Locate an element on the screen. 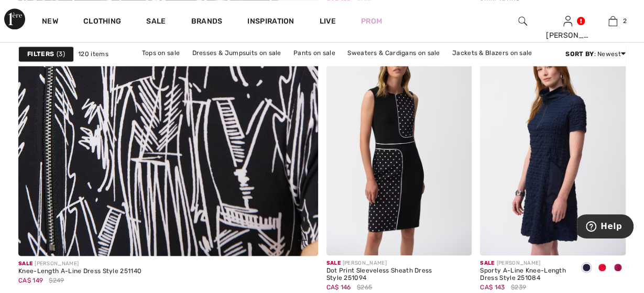  a: New is located at coordinates (50, 22).